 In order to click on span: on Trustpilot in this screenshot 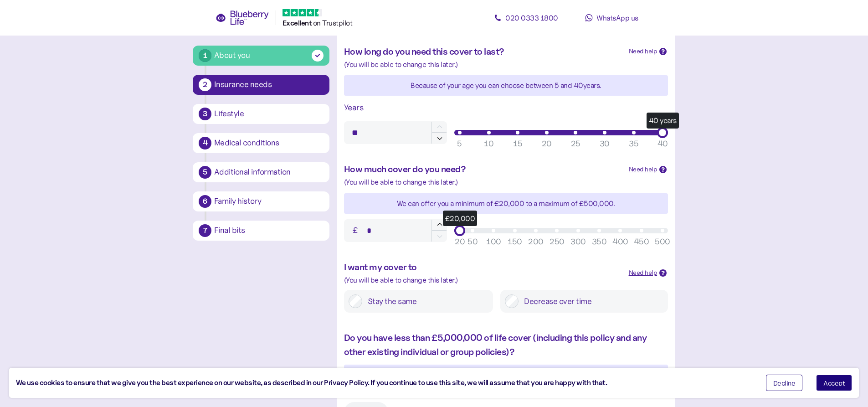, I will do `click(333, 23)`.